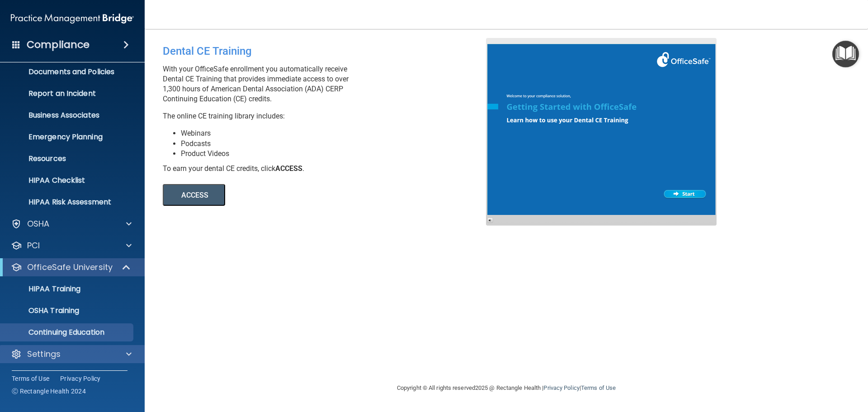  Describe the element at coordinates (67, 137) in the screenshot. I see `p: Emergency Planning` at that location.